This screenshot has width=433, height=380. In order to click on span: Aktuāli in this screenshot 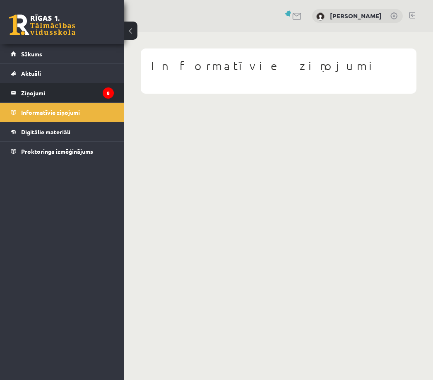, I will do `click(31, 73)`.